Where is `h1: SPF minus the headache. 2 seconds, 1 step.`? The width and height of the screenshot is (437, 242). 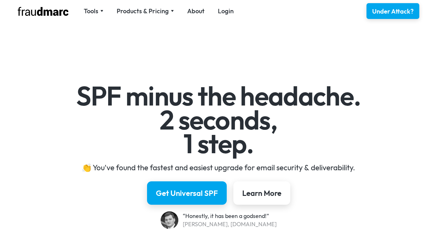
h1: SPF minus the headache. 2 seconds, 1 step. is located at coordinates (219, 120).